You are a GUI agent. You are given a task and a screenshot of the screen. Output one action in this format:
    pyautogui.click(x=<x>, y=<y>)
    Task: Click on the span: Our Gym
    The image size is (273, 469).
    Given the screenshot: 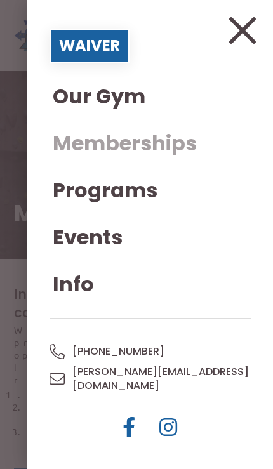 What is the action you would take?
    pyautogui.click(x=99, y=96)
    